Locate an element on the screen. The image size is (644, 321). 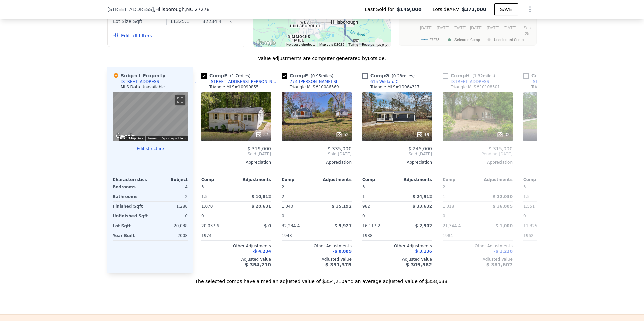
span: $149,000 is located at coordinates (409, 9).